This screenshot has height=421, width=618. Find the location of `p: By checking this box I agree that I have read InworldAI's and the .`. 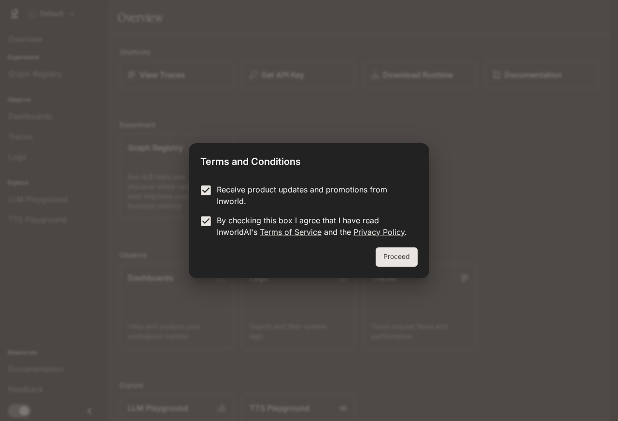

p: By checking this box I agree that I have read InworldAI's and the . is located at coordinates (313, 226).